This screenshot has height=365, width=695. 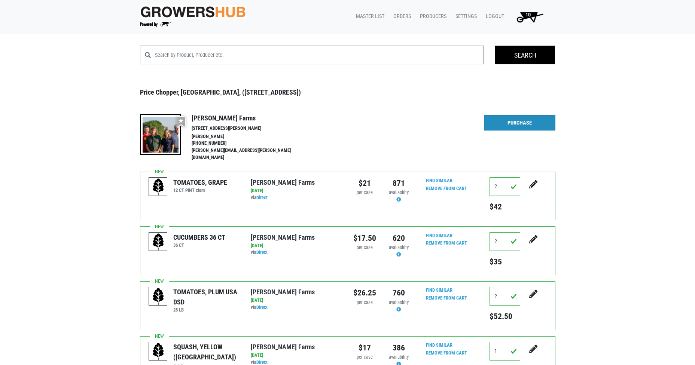 I want to click on div: 871, so click(x=399, y=183).